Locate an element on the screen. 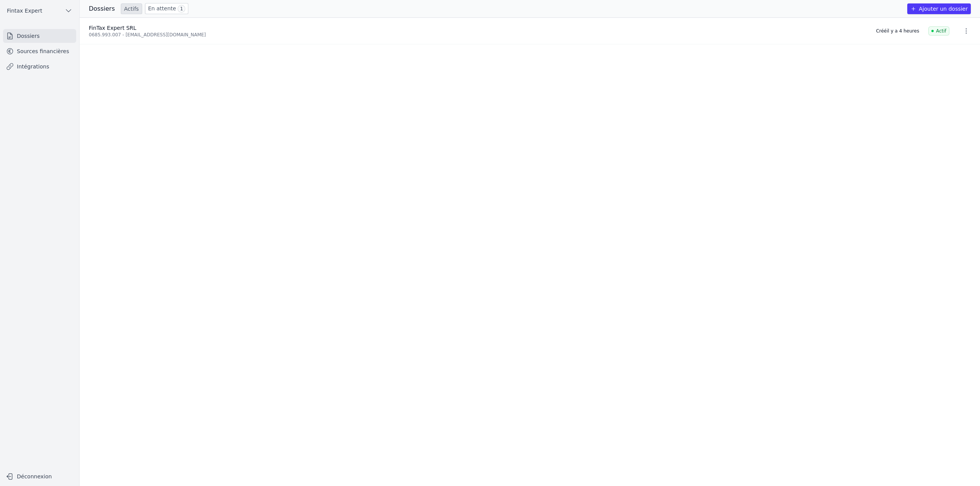  button: Fintax Expert is located at coordinates (39, 11).